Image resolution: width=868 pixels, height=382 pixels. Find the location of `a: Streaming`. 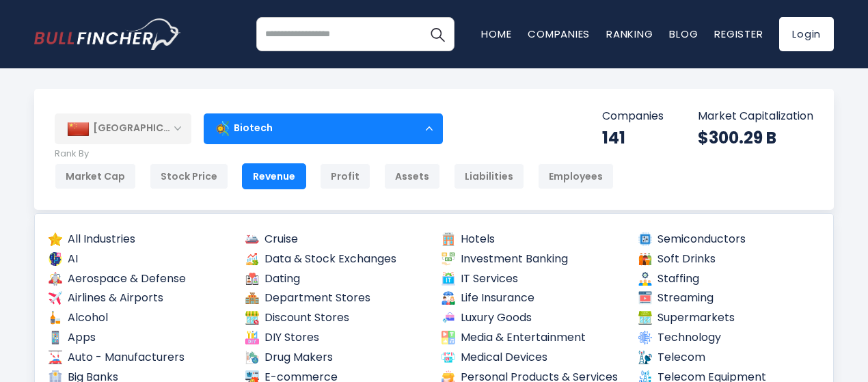

a: Streaming is located at coordinates (729, 299).